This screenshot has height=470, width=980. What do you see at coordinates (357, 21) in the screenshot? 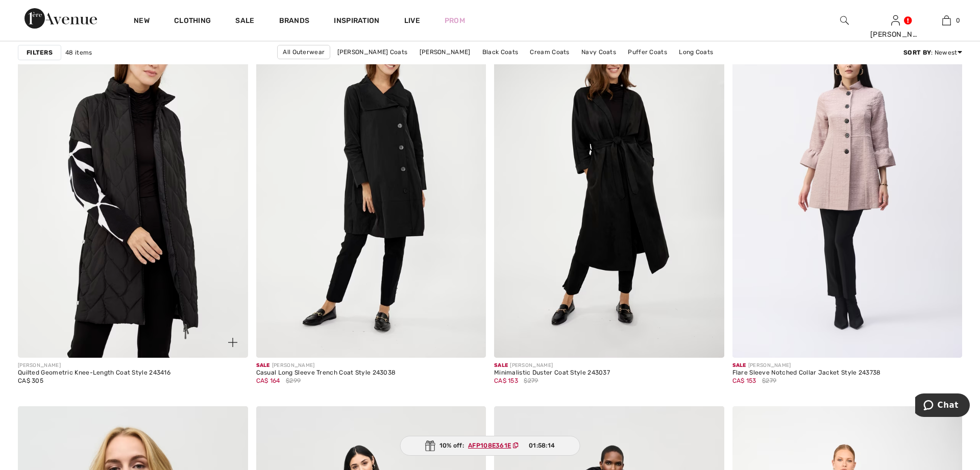
I see `span: Inspiration` at bounding box center [357, 21].